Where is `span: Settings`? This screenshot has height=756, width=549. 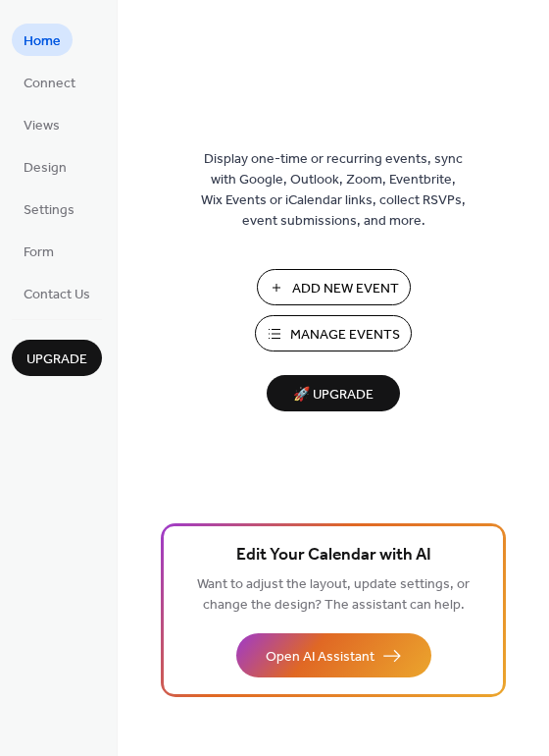 span: Settings is located at coordinates (49, 210).